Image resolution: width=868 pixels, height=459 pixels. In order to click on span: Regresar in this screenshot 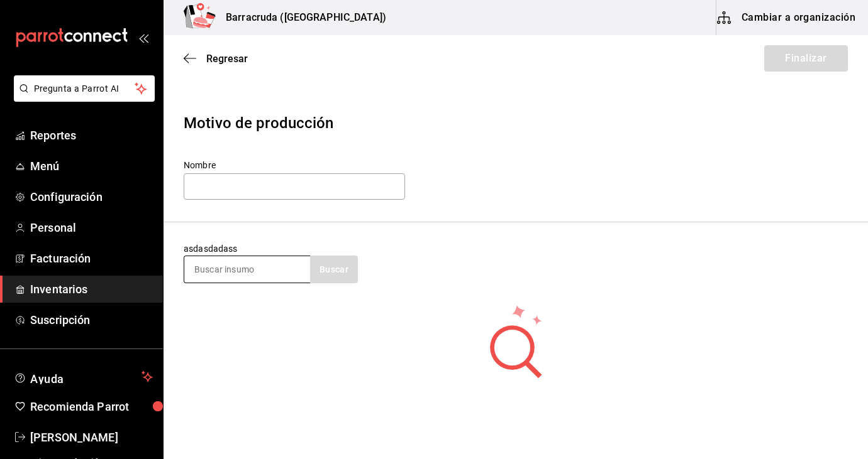, I will do `click(227, 58)`.